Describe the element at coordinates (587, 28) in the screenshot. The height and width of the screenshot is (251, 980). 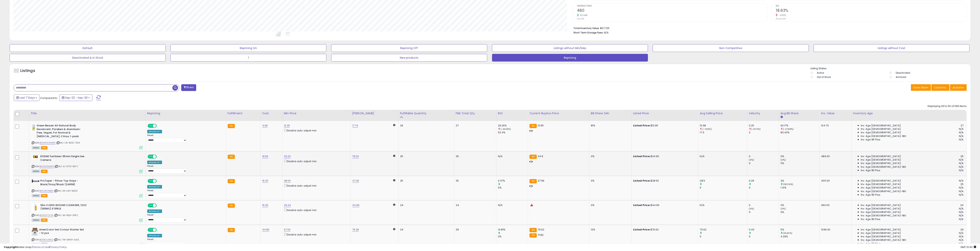
I see `b: Total Inventory Value:` at that location.